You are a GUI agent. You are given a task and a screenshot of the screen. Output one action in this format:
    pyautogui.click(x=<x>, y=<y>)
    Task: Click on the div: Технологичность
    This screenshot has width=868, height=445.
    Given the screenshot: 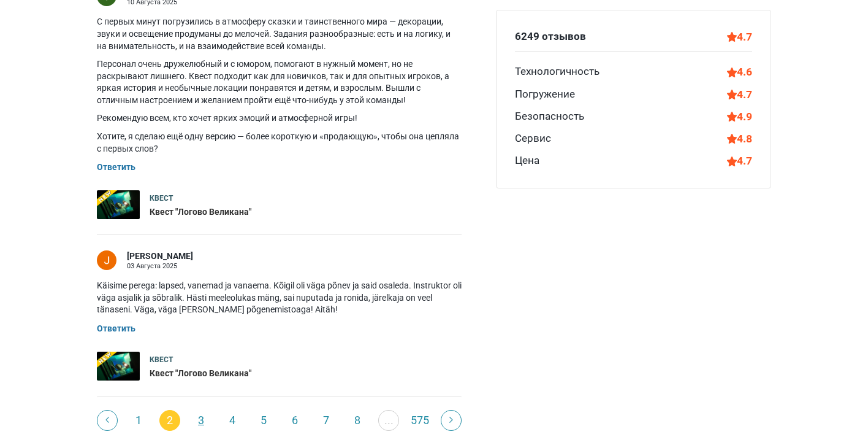 What is the action you would take?
    pyautogui.click(x=557, y=72)
    